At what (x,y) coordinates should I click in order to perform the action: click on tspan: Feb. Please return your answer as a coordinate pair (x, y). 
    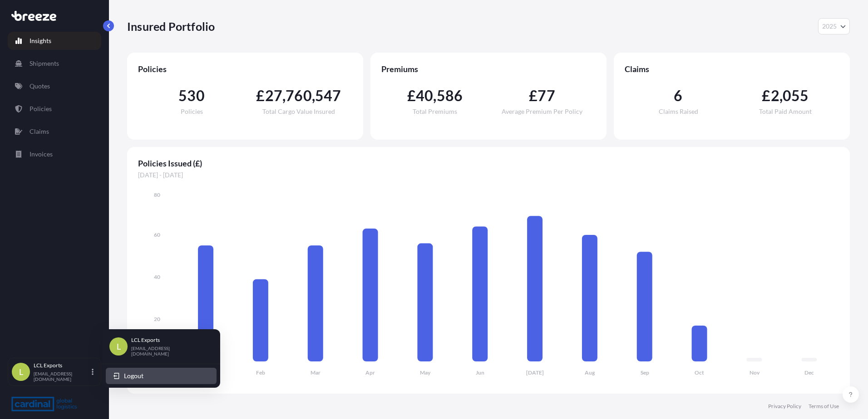
    Looking at the image, I should click on (261, 373).